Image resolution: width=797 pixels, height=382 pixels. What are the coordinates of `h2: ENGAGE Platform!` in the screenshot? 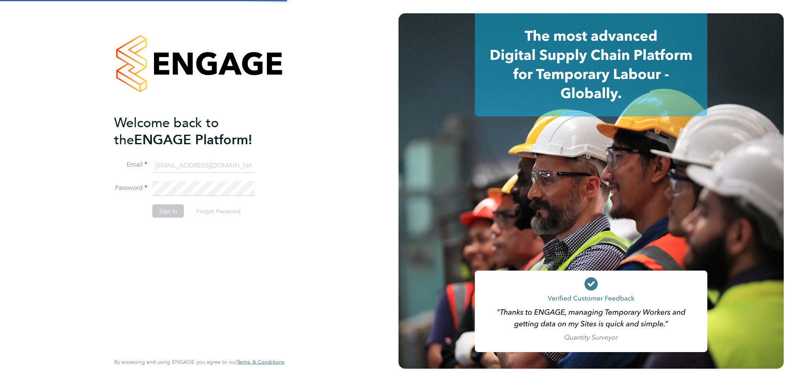 It's located at (195, 131).